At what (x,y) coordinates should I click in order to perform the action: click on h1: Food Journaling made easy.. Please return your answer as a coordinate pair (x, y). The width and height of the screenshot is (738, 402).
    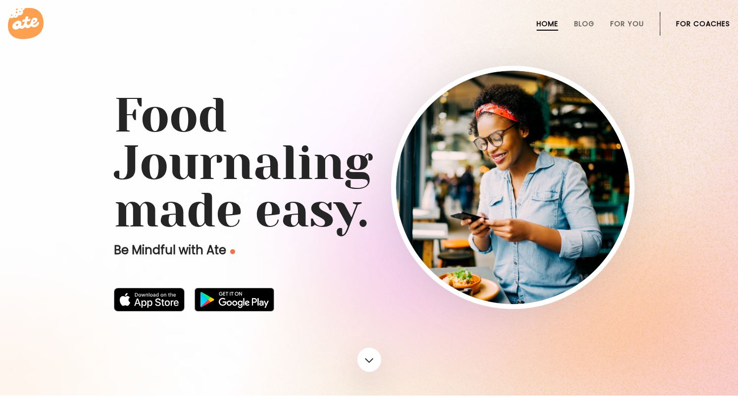
    Looking at the image, I should click on (369, 163).